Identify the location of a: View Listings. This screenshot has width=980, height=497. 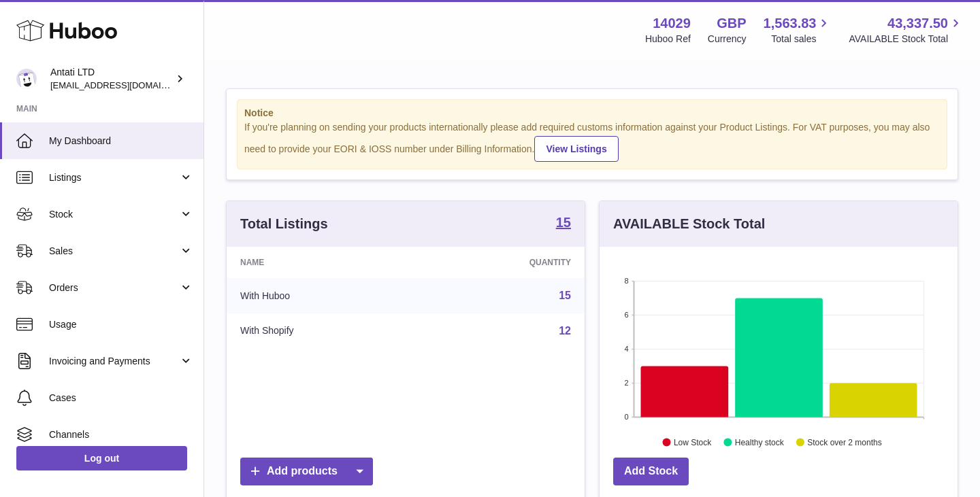
(575, 149).